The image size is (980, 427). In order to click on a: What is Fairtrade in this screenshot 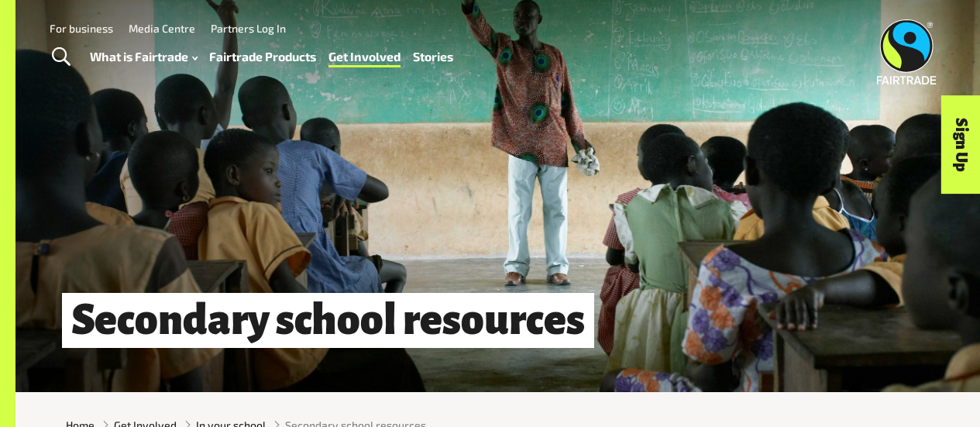, I will do `click(143, 57)`.